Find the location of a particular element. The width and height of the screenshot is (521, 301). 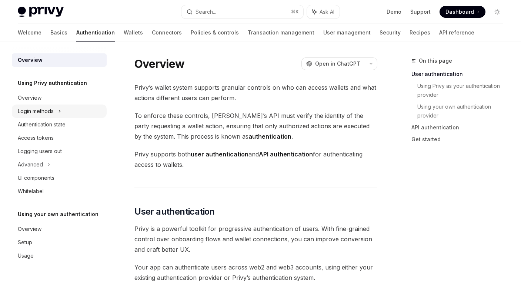

span: Open in ChatGPT is located at coordinates (338, 64).